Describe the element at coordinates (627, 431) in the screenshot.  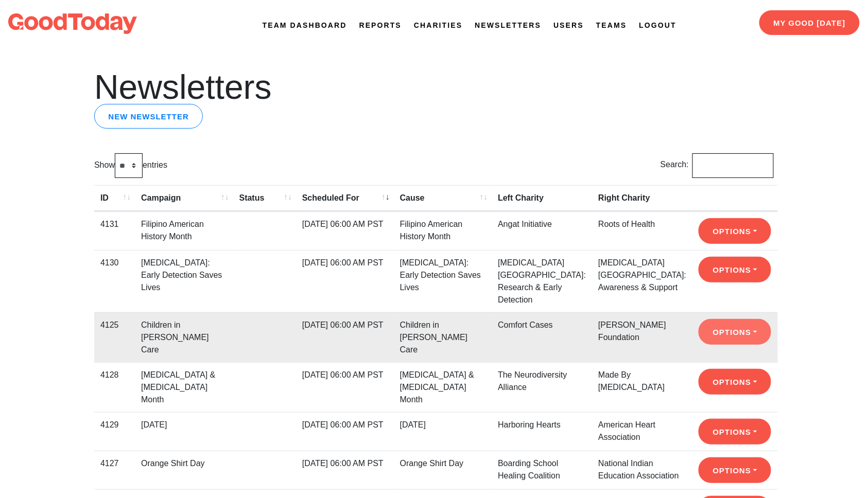
I see `a: American Heart Association` at that location.